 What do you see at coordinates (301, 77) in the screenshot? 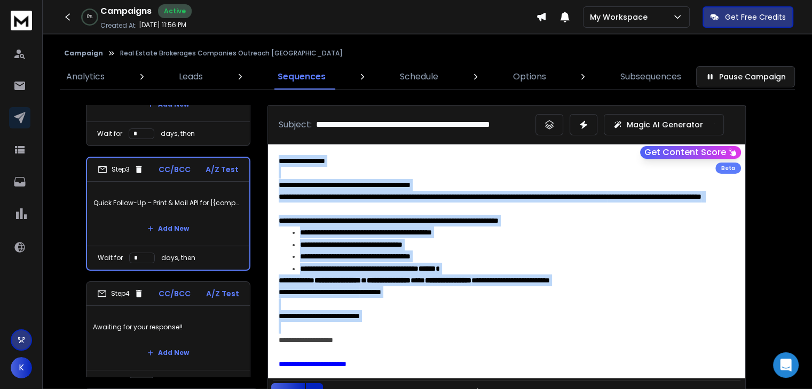
I see `a: Sequences` at bounding box center [301, 77].